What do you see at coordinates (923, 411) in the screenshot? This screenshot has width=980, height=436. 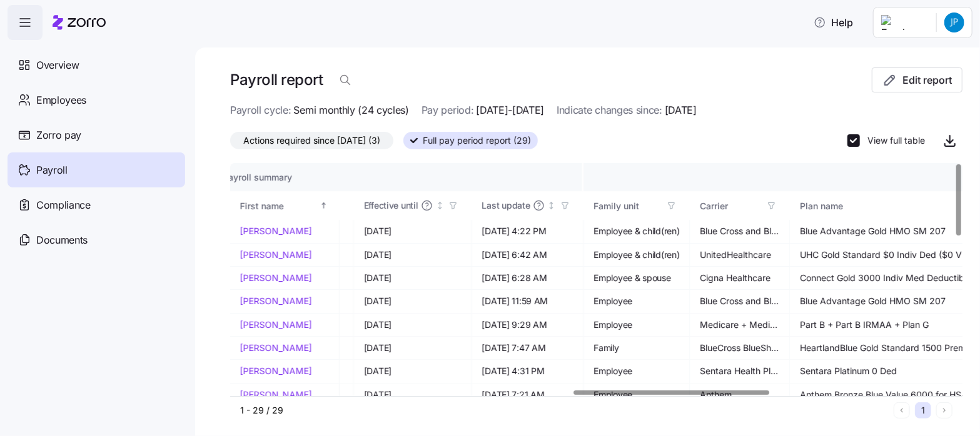 I see `button: 1` at bounding box center [923, 411].